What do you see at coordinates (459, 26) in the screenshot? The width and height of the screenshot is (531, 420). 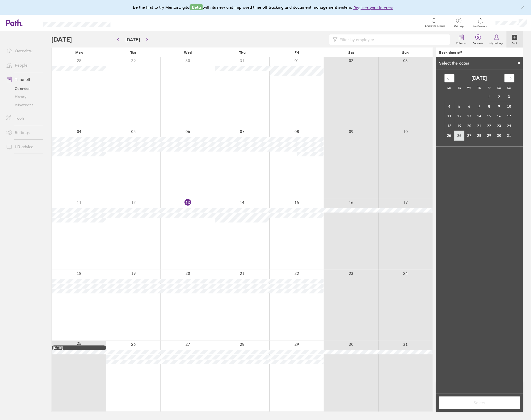 I see `span: Get help` at bounding box center [459, 26].